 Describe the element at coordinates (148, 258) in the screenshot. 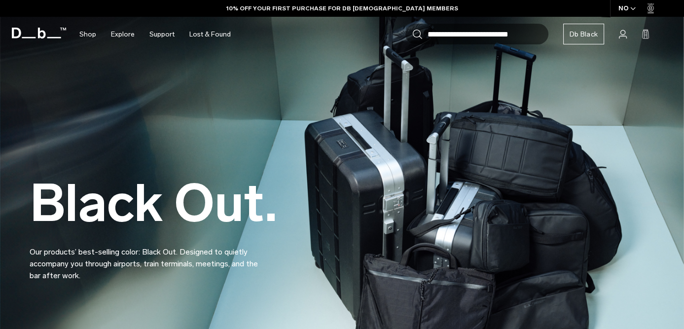

I see `p: Our products’ best-selling color: Black Out. Designed to quietly accompany you through airports, ...` at that location.